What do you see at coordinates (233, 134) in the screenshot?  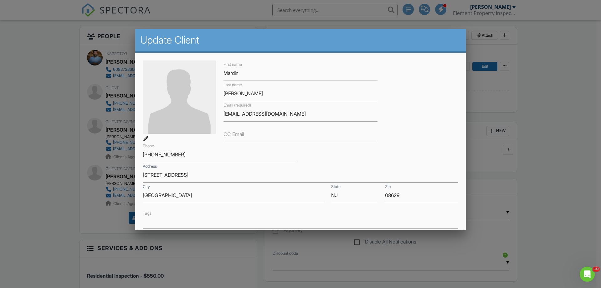 I see `label: CC Email` at bounding box center [233, 134].